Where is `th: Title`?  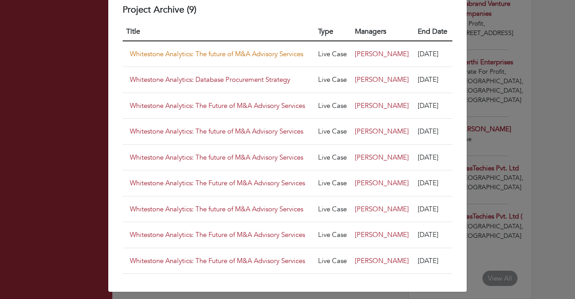 th: Title is located at coordinates (218, 31).